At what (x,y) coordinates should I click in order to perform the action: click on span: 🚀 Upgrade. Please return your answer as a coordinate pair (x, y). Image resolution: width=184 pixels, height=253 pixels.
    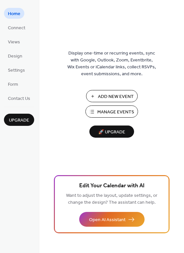
    Looking at the image, I should click on (112, 132).